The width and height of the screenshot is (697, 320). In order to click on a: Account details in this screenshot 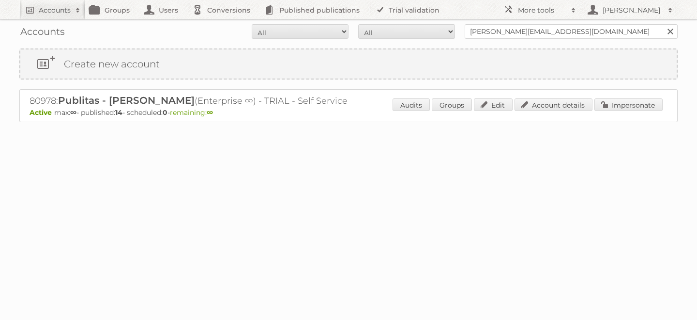, I will do `click(554, 105)`.